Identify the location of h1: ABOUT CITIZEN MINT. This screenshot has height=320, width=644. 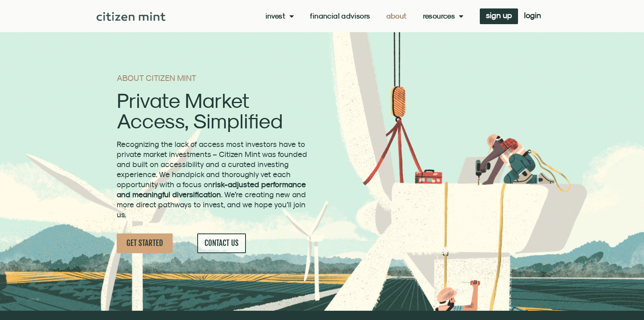
(213, 78).